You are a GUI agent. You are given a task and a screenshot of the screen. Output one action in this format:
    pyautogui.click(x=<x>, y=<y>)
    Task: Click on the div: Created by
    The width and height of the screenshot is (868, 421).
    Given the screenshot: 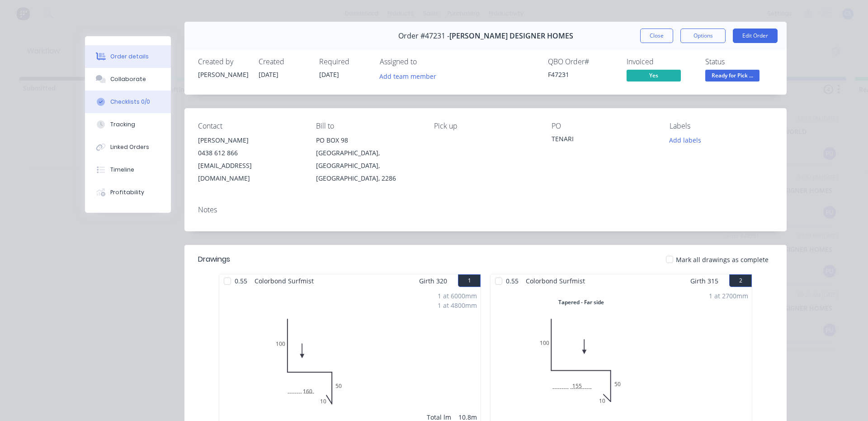 What is the action you would take?
    pyautogui.click(x=223, y=62)
    